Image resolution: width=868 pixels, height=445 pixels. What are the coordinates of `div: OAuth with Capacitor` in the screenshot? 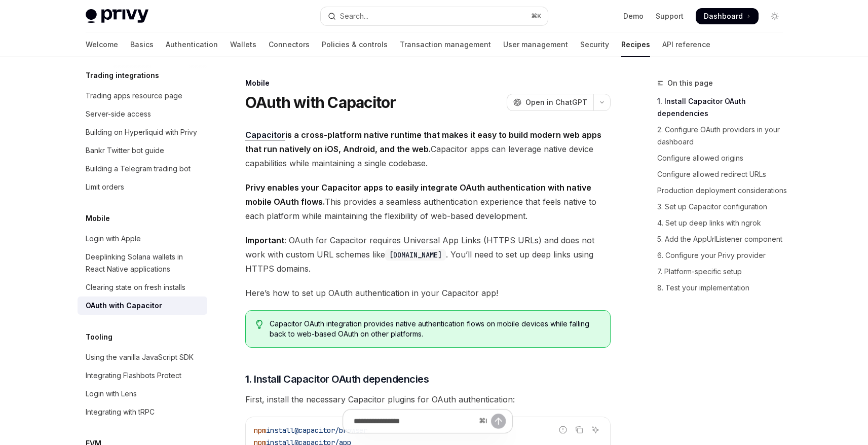 It's located at (123, 306).